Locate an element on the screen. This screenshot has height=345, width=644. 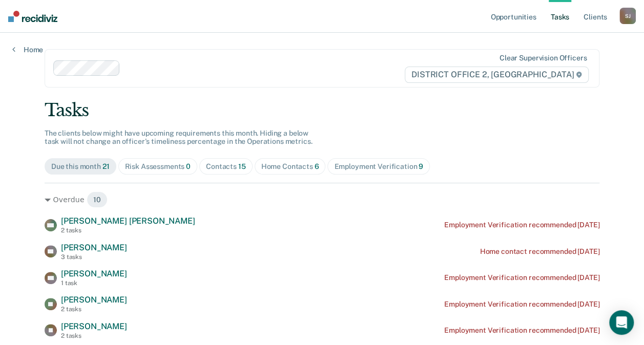
div: Risk Assessments is located at coordinates (157, 166).